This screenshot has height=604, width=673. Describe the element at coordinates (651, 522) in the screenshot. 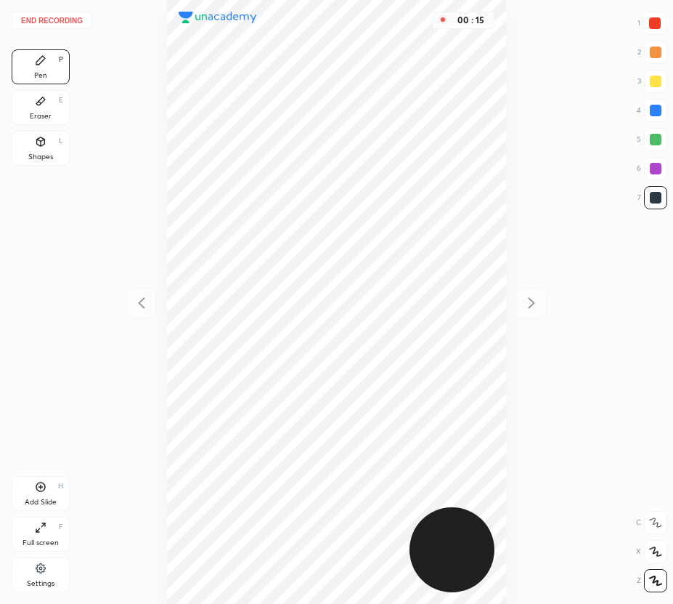

I see `div: C` at that location.